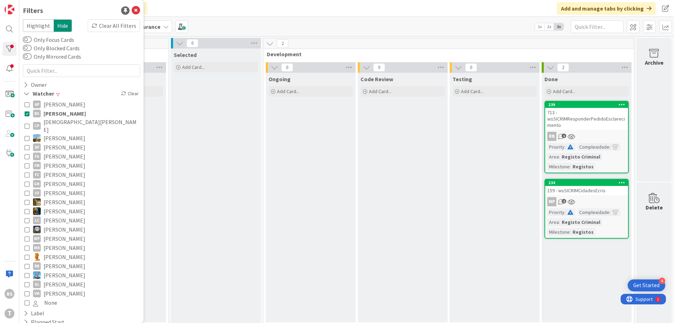 This screenshot has width=674, height=323. What do you see at coordinates (646, 285) in the screenshot?
I see `div: Get Started` at bounding box center [646, 285].